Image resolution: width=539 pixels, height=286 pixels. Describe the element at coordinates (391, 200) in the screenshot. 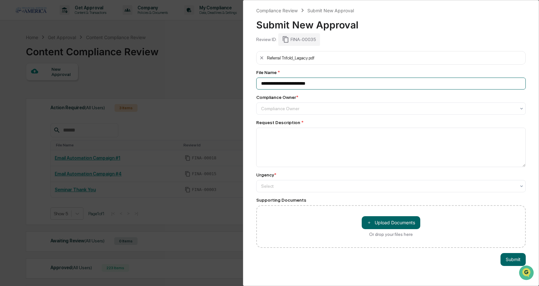

I see `div: Supporting Documents` at that location.